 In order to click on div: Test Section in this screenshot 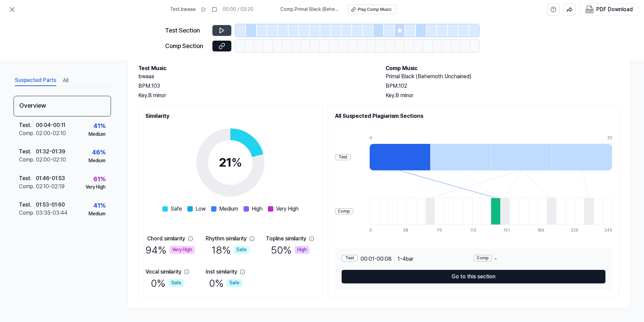, I will do `click(187, 30)`.